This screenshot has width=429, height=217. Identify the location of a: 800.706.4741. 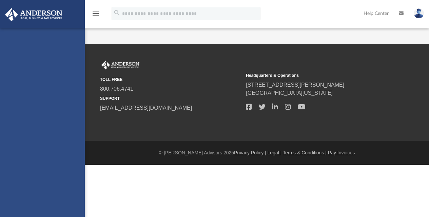
(117, 89).